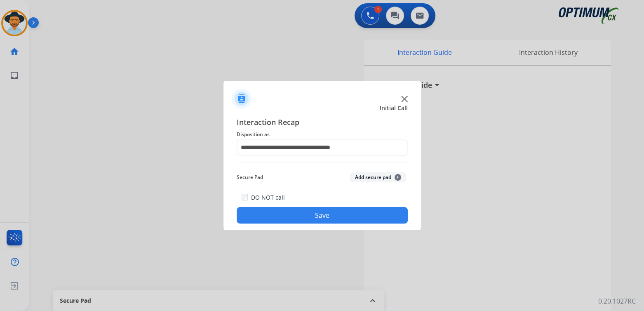 The image size is (644, 311). I want to click on button: Add secure pad+, so click(378, 177).